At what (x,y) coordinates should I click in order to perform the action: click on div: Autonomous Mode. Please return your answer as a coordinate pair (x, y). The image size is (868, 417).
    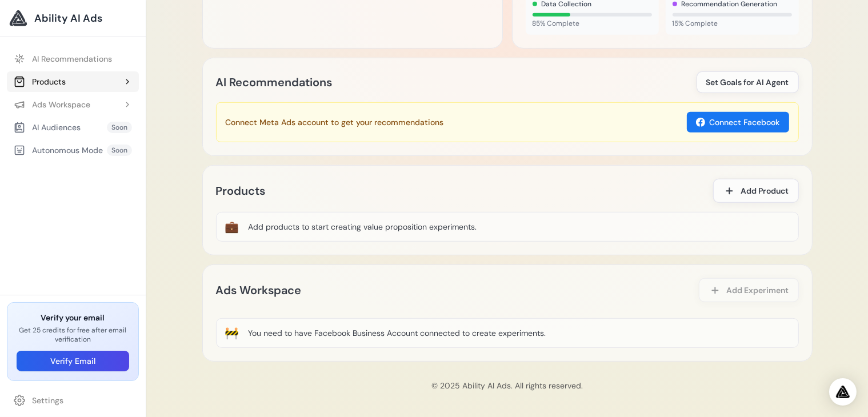
    Looking at the image, I should click on (58, 150).